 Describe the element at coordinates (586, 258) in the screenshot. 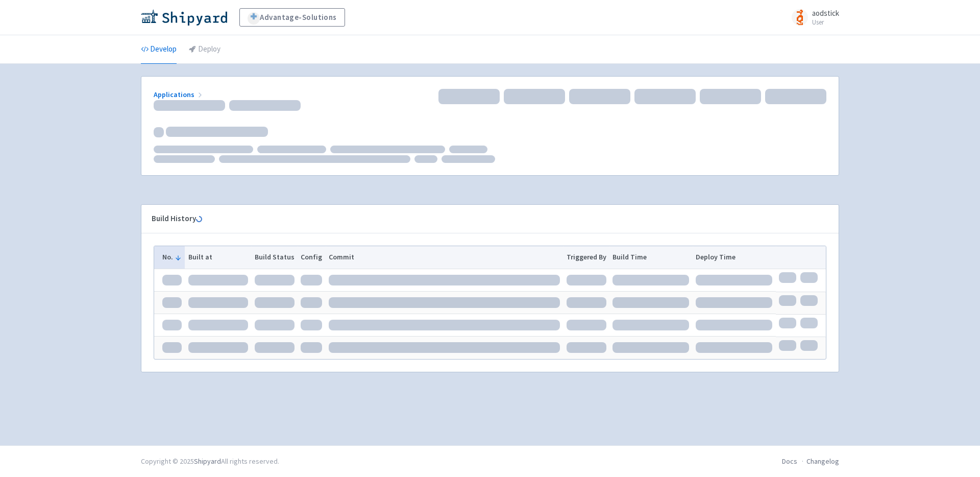

I see `th: Triggered By` at that location.